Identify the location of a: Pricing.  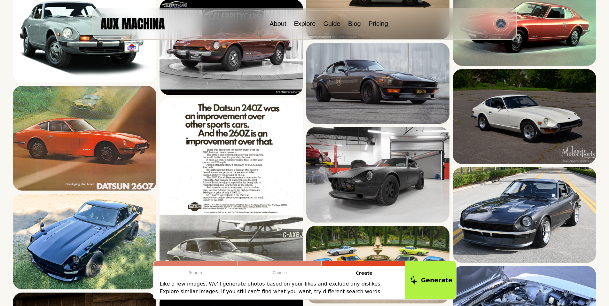
(378, 24).